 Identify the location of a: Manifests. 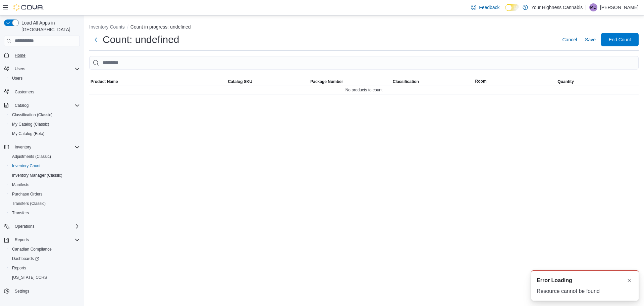
(21, 184).